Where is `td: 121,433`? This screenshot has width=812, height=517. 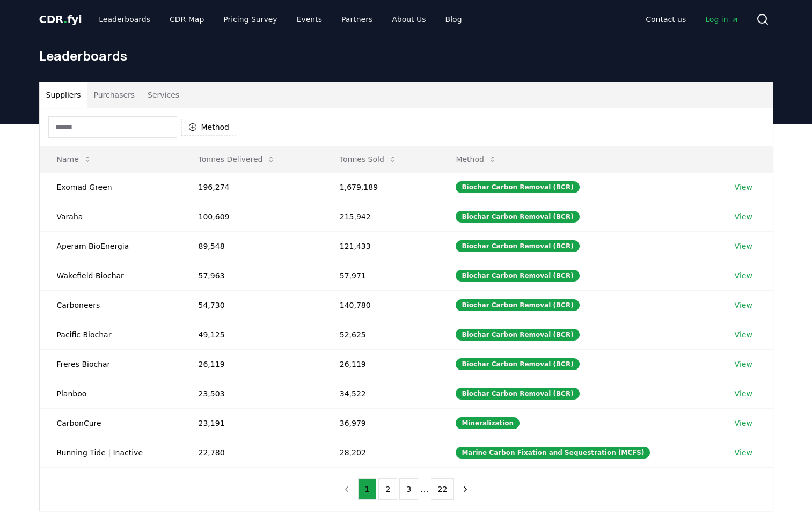
td: 121,433 is located at coordinates (380, 245).